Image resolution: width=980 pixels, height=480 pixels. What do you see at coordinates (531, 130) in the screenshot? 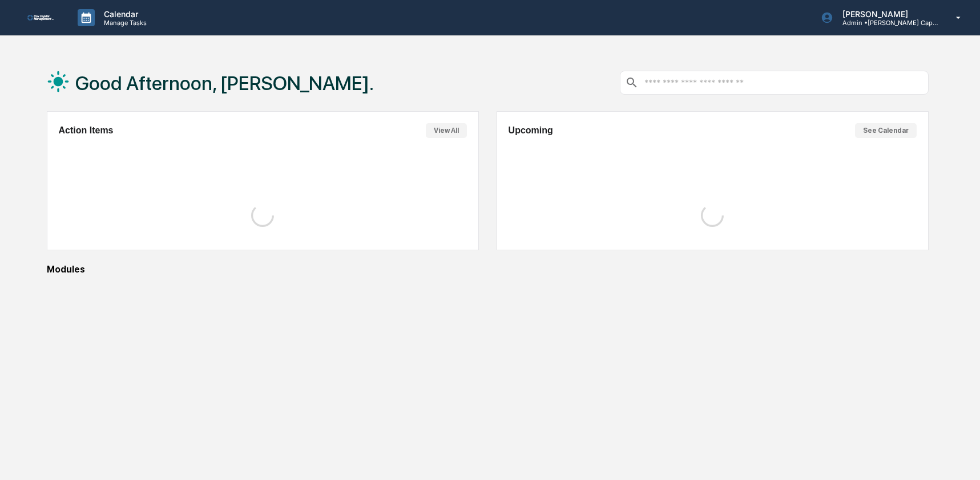
I see `h2: Upcoming` at bounding box center [531, 130].